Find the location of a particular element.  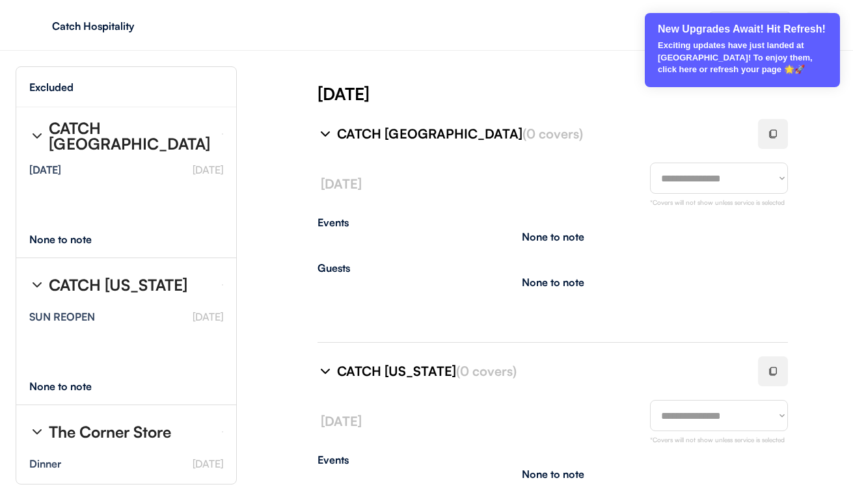

div: Excluded is located at coordinates (52, 87).